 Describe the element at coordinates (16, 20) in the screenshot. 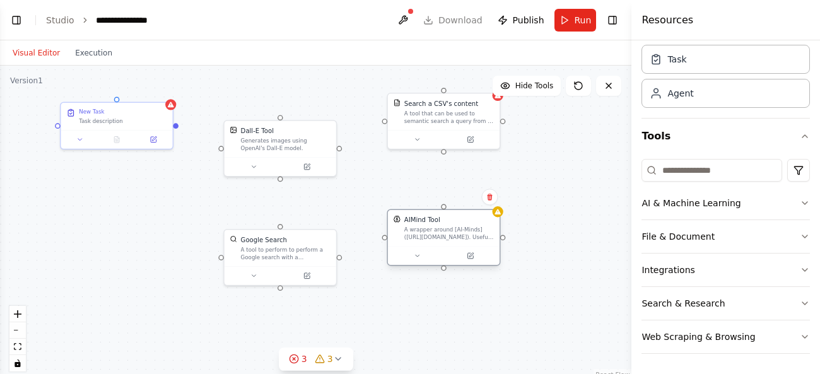

I see `button: Show left sidebar` at that location.